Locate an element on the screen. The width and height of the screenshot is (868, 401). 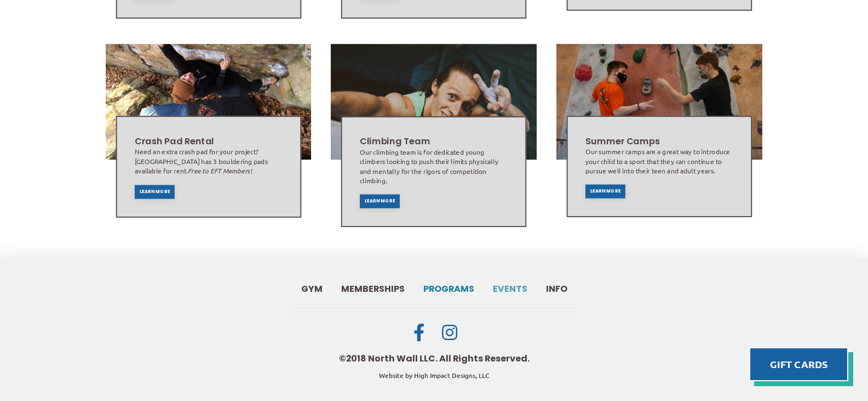
h2: Climbing Team is located at coordinates (434, 142).